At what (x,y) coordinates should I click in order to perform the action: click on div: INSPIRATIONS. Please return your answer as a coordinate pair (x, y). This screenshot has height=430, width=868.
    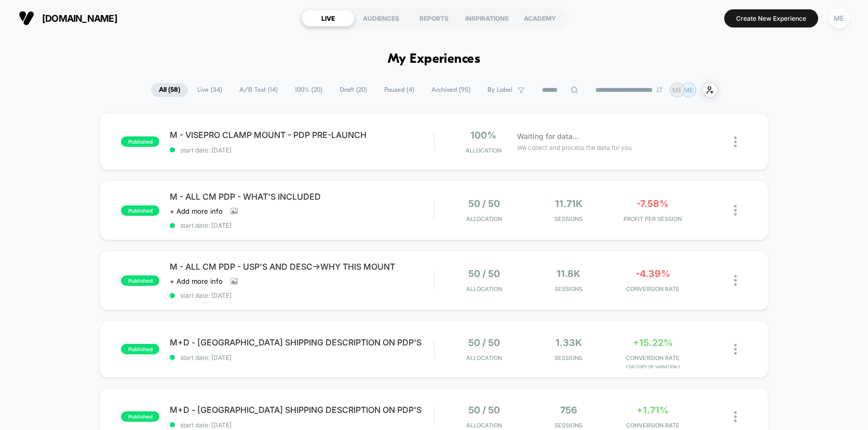
    Looking at the image, I should click on (487, 18).